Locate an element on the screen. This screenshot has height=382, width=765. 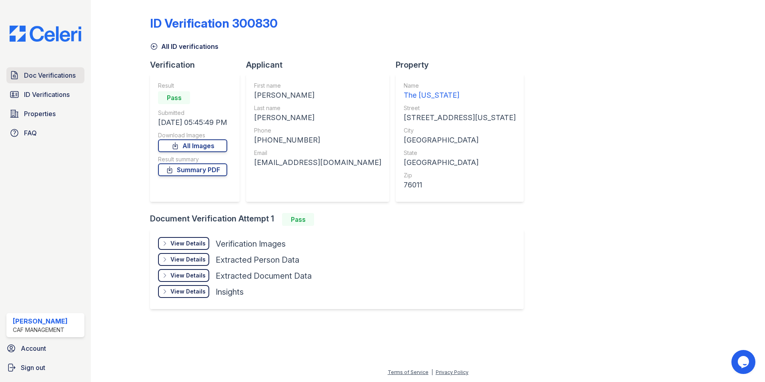
a: Account is located at coordinates (45, 348).